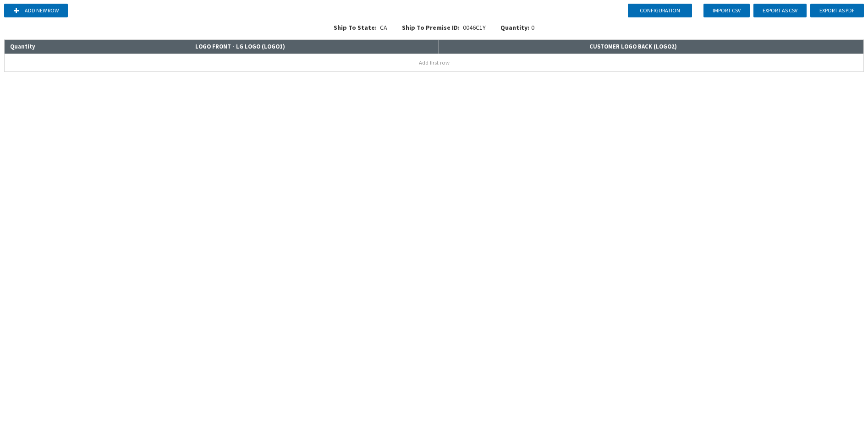  I want to click on th: Quantity, so click(23, 47).